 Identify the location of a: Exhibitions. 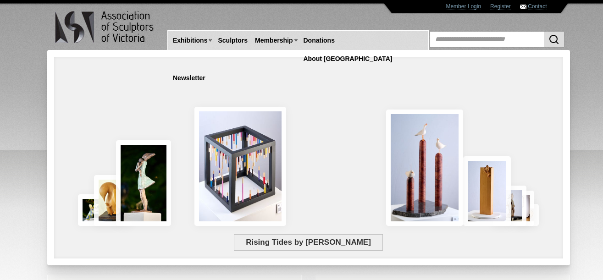
(190, 40).